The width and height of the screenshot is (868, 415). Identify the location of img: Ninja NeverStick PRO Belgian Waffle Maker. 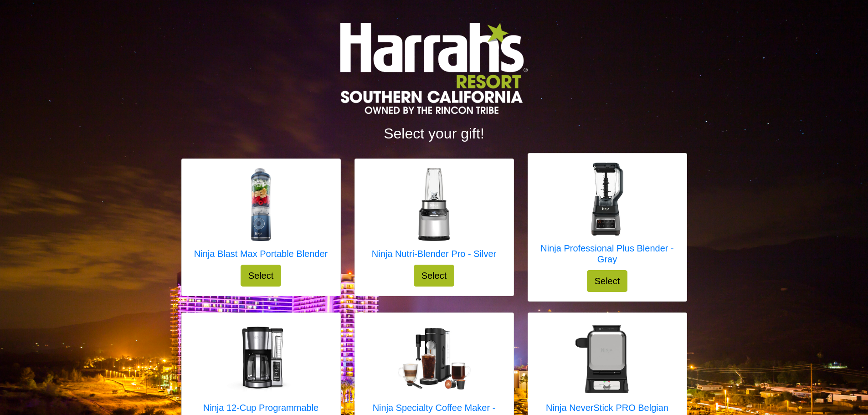
(608, 359).